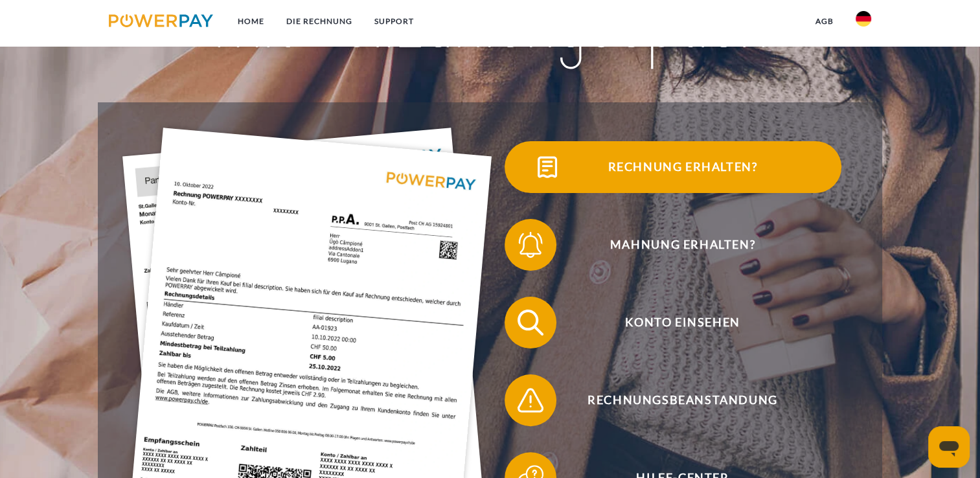 The width and height of the screenshot is (980, 478). Describe the element at coordinates (825, 21) in the screenshot. I see `a: agb` at that location.